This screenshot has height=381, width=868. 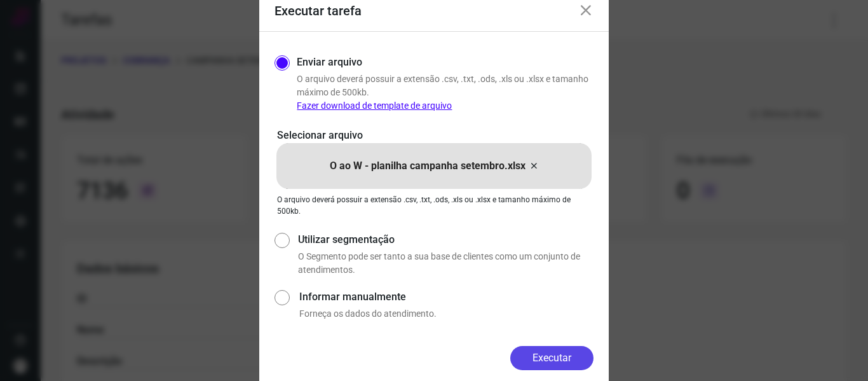 What do you see at coordinates (318, 11) in the screenshot?
I see `h3: Executar tarefa` at bounding box center [318, 11].